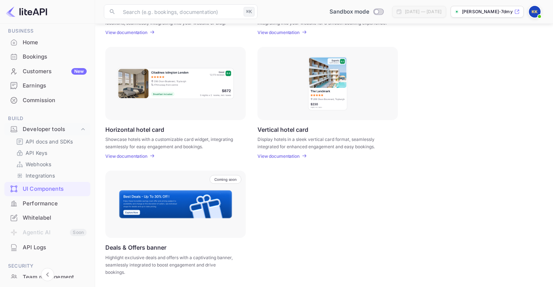 The width and height of the screenshot is (553, 287). Describe the element at coordinates (176, 204) in the screenshot. I see `img: Banner Frame` at that location.